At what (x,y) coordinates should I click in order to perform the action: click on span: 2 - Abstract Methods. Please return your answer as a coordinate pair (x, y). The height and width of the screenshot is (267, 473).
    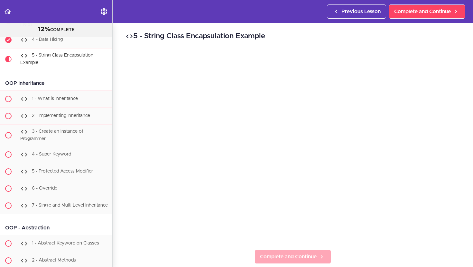
    Looking at the image, I should click on (54, 261).